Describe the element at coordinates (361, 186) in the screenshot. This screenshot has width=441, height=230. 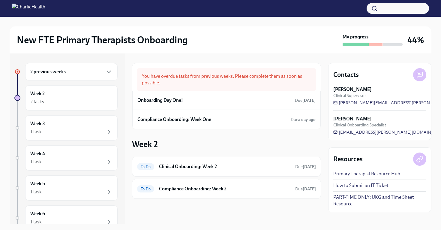
I see `a: How to Submit an IT Ticket` at that location.